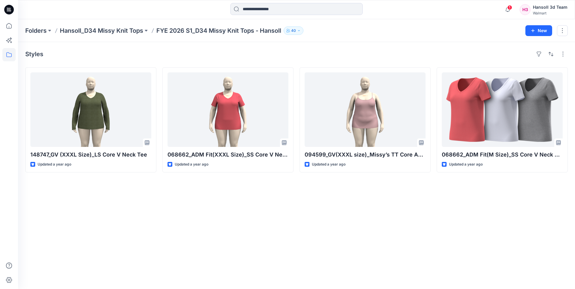 The height and width of the screenshot is (289, 575). What do you see at coordinates (550, 13) in the screenshot?
I see `div: Walmart` at bounding box center [550, 13].